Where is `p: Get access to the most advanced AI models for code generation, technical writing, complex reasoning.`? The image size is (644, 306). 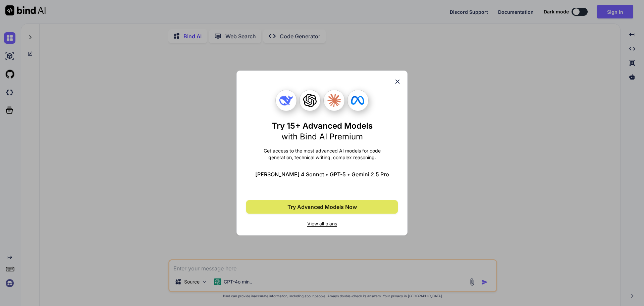
p: Get access to the most advanced AI models for code generation, technical writing, complex reasoning. is located at coordinates (322, 154).